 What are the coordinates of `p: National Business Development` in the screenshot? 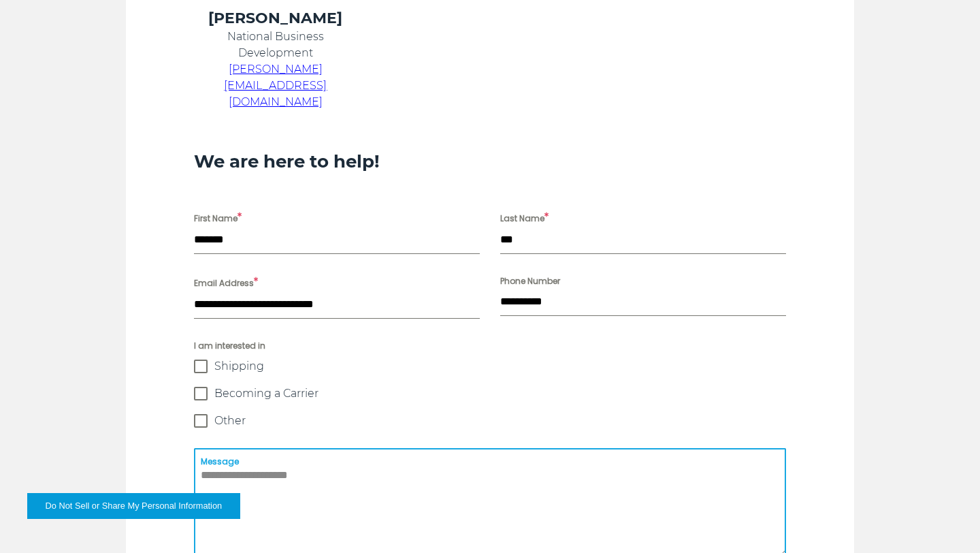 It's located at (276, 45).